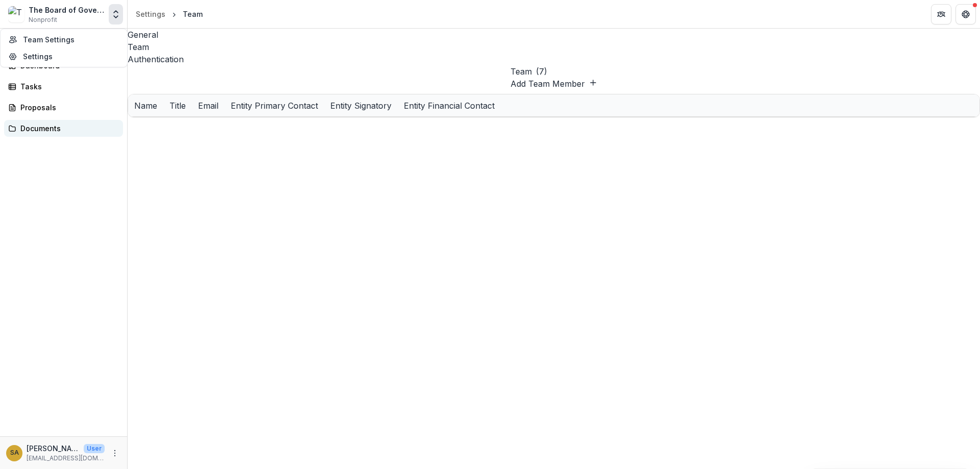 The image size is (980, 469). What do you see at coordinates (150, 14) in the screenshot?
I see `div: Settings` at bounding box center [150, 14].